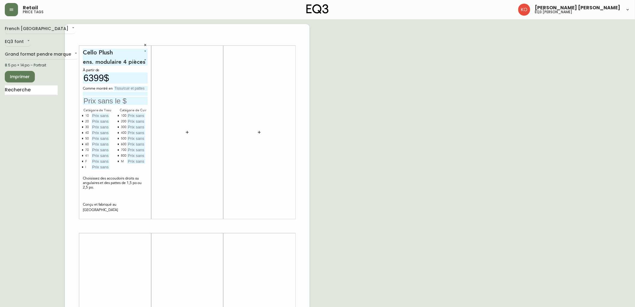 The height and width of the screenshot is (307, 635). What do you see at coordinates (115, 52) in the screenshot?
I see `div: Cello Plush` at bounding box center [115, 52].